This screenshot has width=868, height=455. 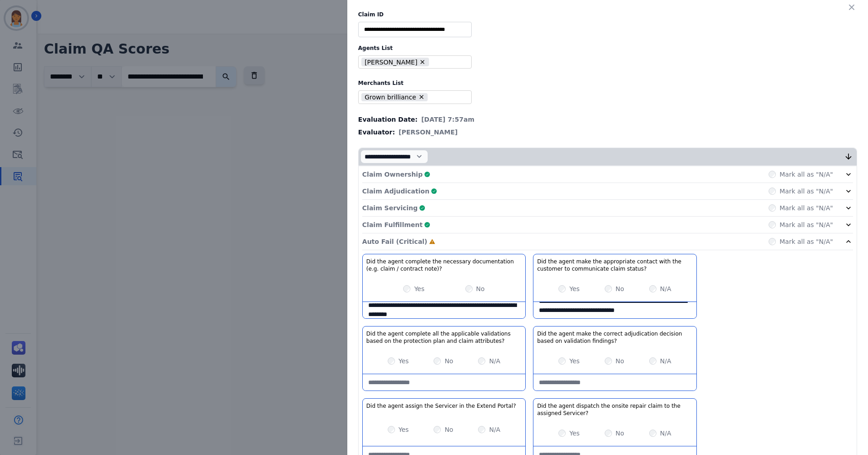 I want to click on h3: Did the agent dispatch the onsite repair claim to the assigned Servicer?, so click(x=615, y=410).